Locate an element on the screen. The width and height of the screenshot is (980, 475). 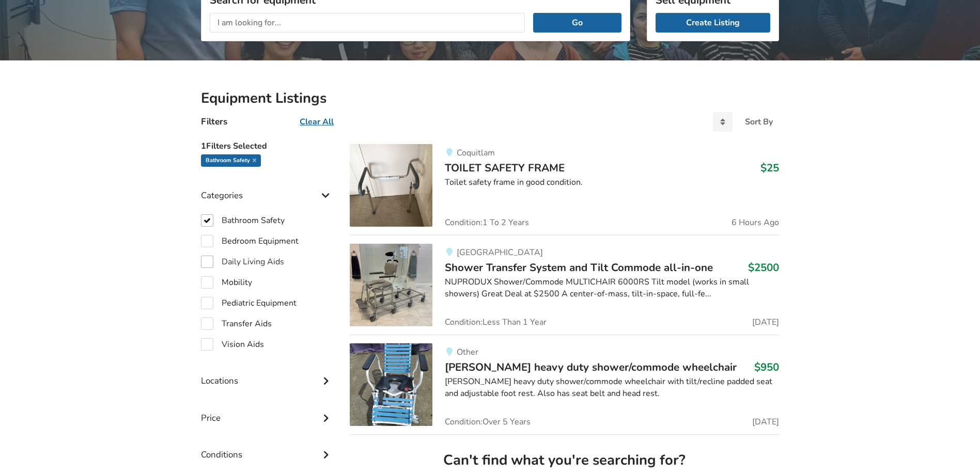
label: Daily Living Aids is located at coordinates (242, 262).